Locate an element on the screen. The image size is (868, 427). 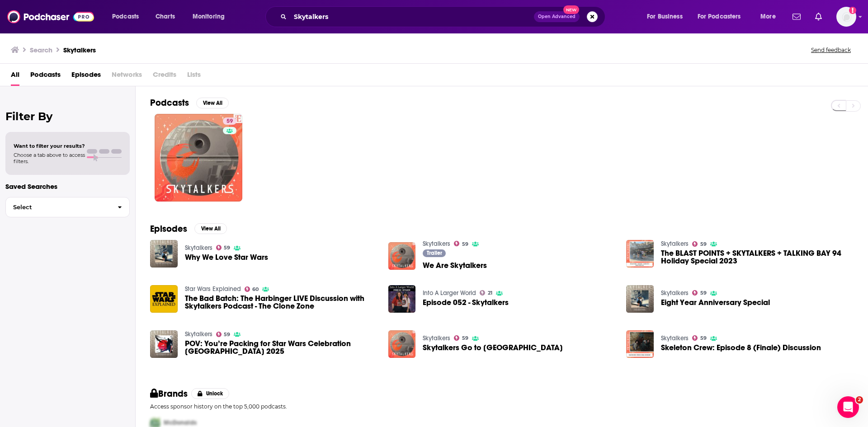
a: EpisodesView All is located at coordinates (189, 229).